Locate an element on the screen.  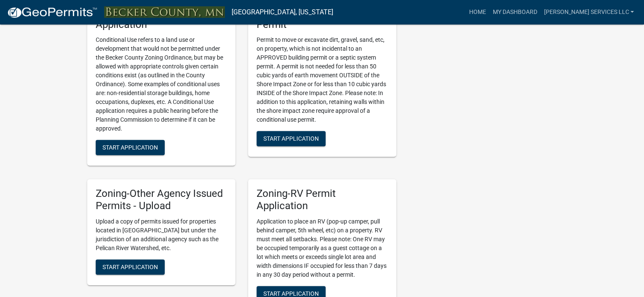
h5: Zoning-RV Permit Application is located at coordinates (322, 200).